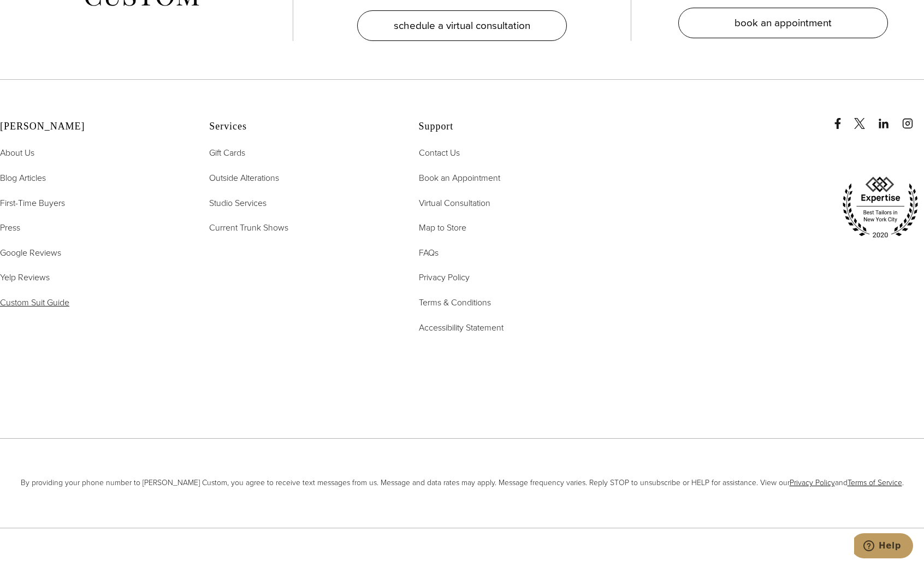 The image size is (924, 566). Describe the element at coordinates (238, 203) in the screenshot. I see `a: Studio Services` at that location.